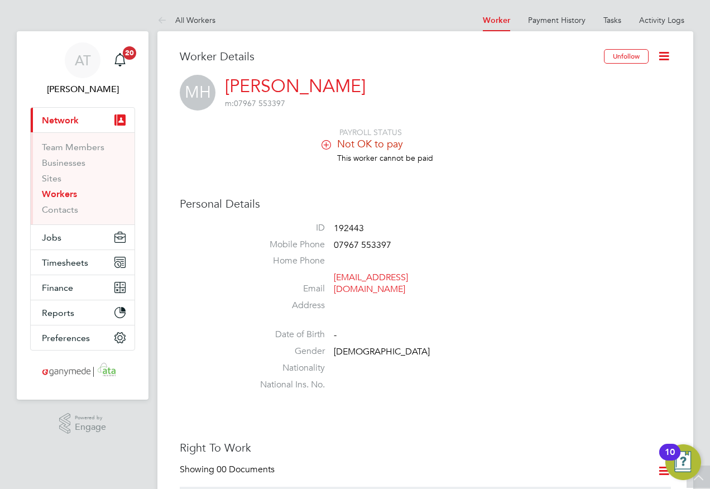  I want to click on span: Angie Taylor, so click(83, 89).